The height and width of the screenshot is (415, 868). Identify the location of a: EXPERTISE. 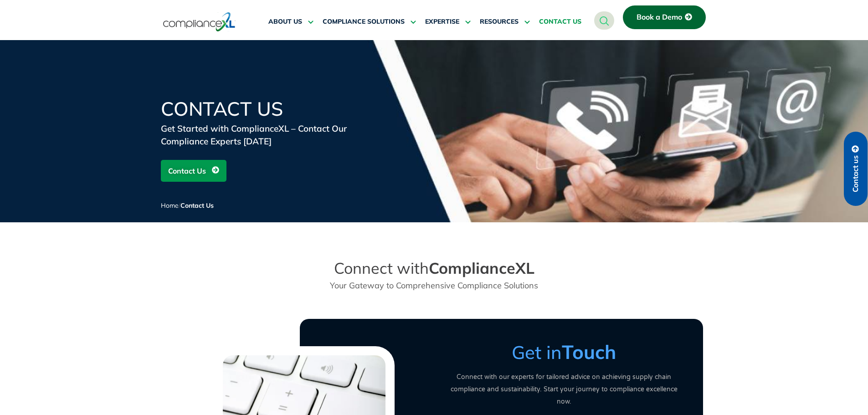
(448, 22).